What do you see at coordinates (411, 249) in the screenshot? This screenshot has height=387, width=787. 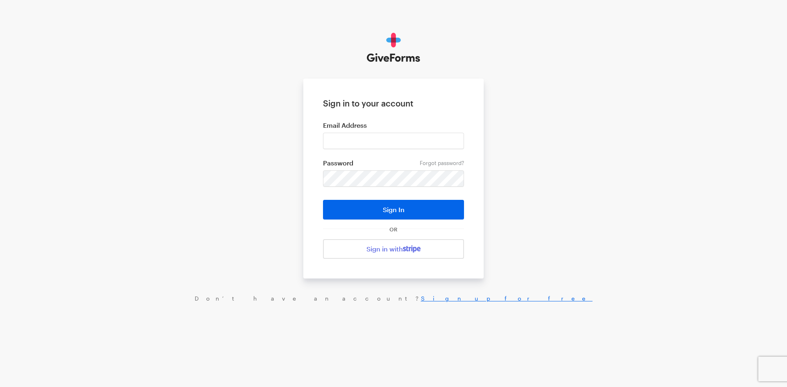 I see `img: stripe-07469f1003232ad58a8838275b02f7af1ac9ba95304e10fa954b414cd571f63b.svg` at bounding box center [411, 249].